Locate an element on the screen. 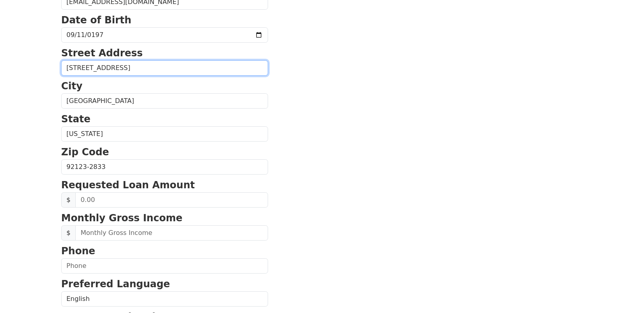 The image size is (644, 313). strong: Phone is located at coordinates (78, 251).